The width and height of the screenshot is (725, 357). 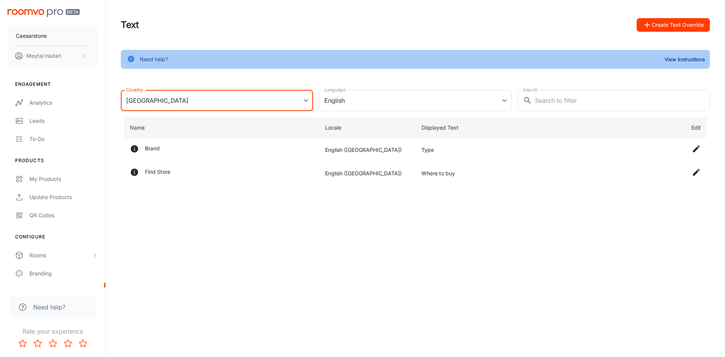 I want to click on button: View Instructions, so click(x=684, y=59).